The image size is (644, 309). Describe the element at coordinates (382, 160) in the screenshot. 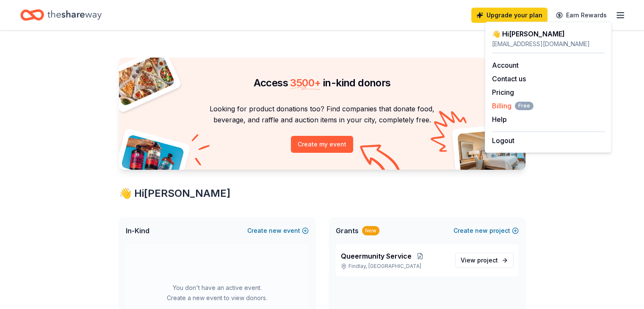

I see `img: Curvy arrow` at that location.